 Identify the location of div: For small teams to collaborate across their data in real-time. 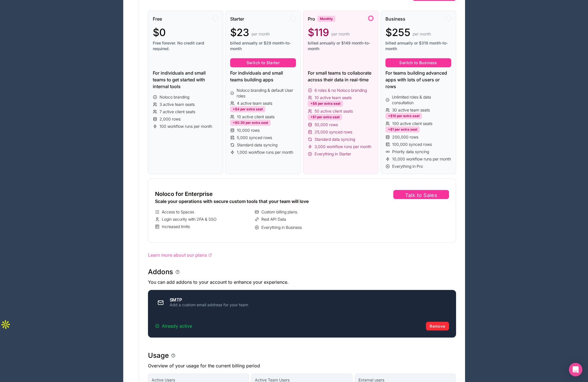
(341, 76).